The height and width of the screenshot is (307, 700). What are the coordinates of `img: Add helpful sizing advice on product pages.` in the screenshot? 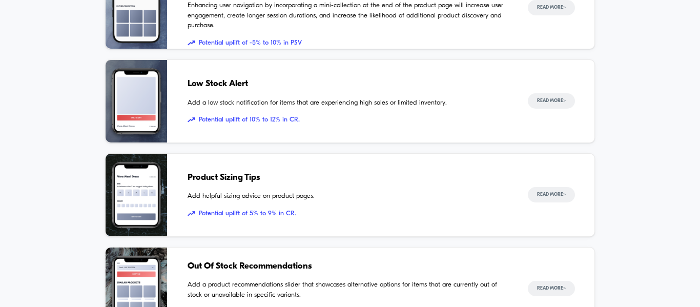 It's located at (136, 195).